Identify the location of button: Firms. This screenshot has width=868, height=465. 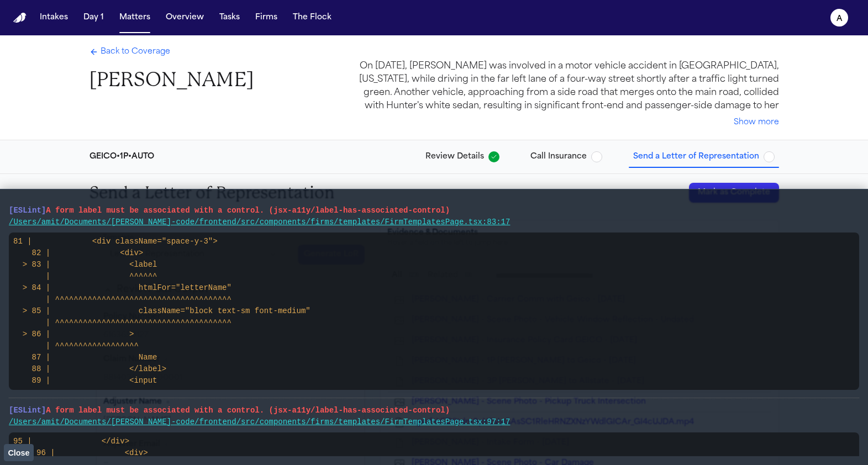
(266, 18).